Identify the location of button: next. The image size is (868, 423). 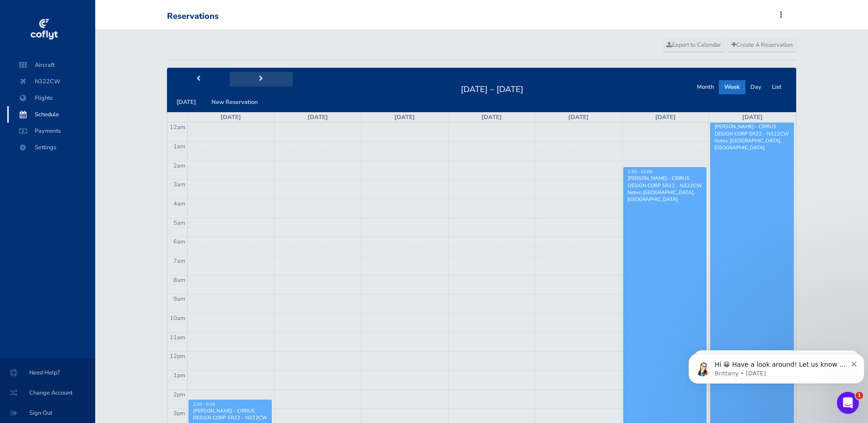
(261, 78).